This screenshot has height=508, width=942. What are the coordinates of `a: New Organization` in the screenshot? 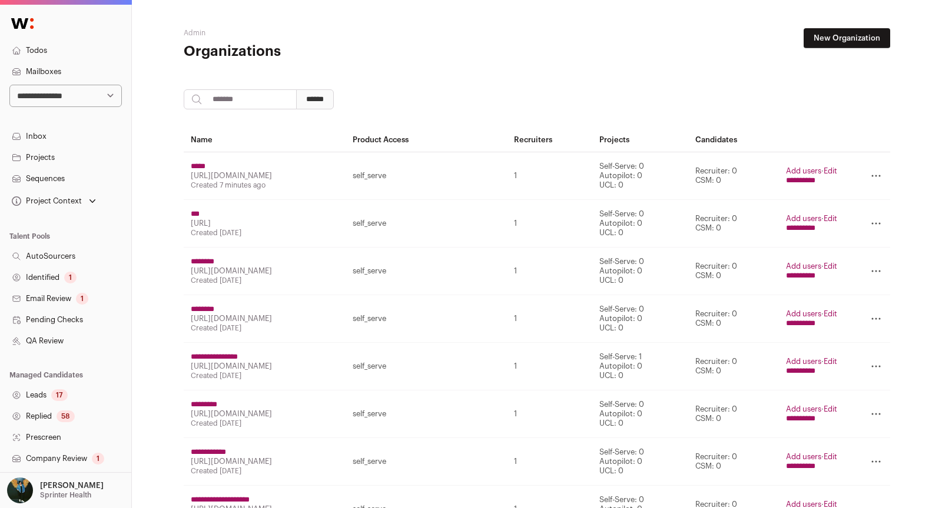 It's located at (846, 38).